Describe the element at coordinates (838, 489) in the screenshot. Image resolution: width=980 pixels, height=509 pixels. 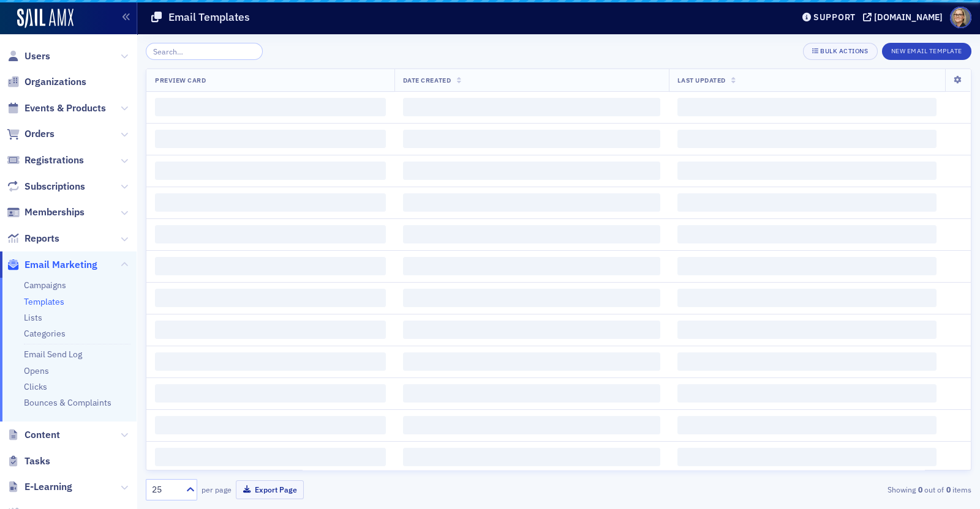
I see `div: Showing out of items` at that location.